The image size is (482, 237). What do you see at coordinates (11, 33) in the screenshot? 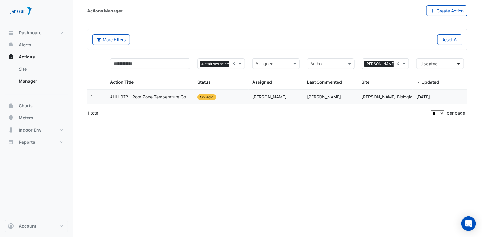
I see `app-icon: Dashboard` at bounding box center [11, 33].